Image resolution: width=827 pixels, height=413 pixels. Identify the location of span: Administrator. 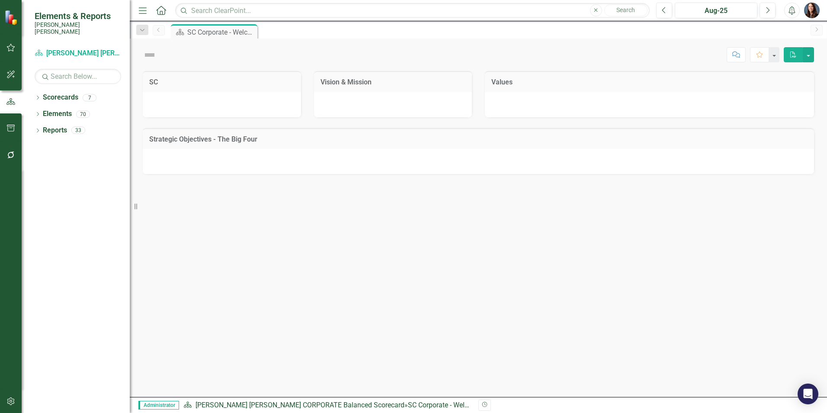
(159, 405).